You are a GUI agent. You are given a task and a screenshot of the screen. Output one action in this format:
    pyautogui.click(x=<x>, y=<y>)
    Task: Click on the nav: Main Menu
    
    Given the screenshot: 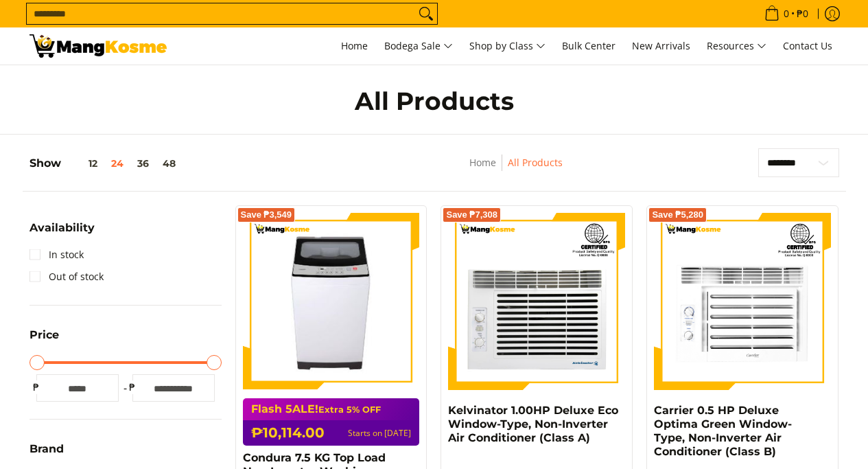 What is the action you would take?
    pyautogui.click(x=510, y=46)
    